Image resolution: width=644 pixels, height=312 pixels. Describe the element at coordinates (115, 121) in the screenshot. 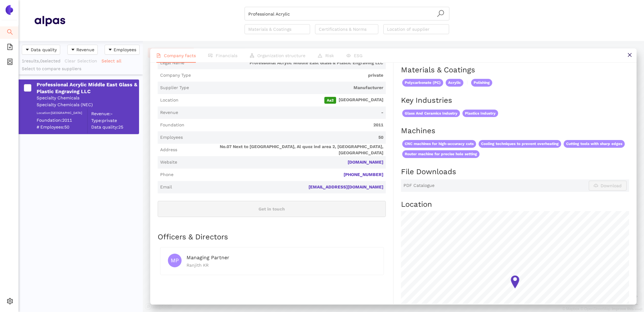

I see `span: Type: private` at that location.